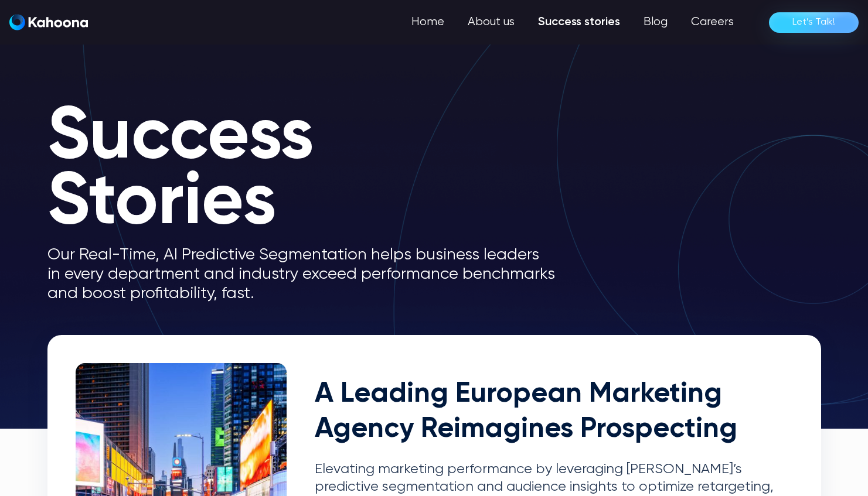 The image size is (868, 496). I want to click on a: Careers, so click(712, 22).